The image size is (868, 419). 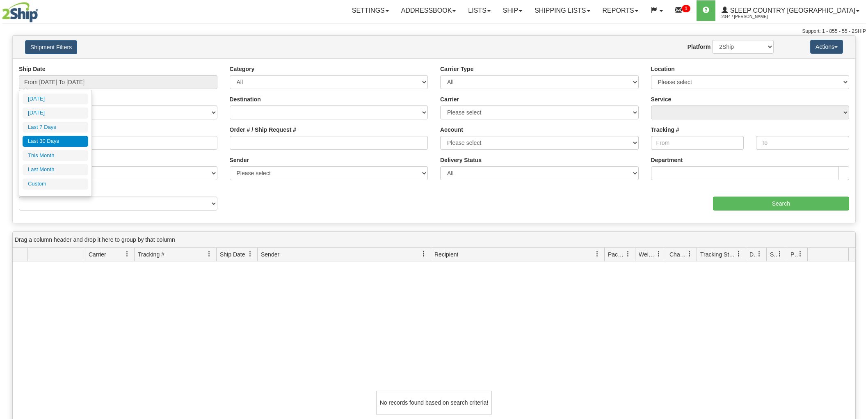 What do you see at coordinates (562, 11) in the screenshot?
I see `a: Shipping lists` at bounding box center [562, 11].